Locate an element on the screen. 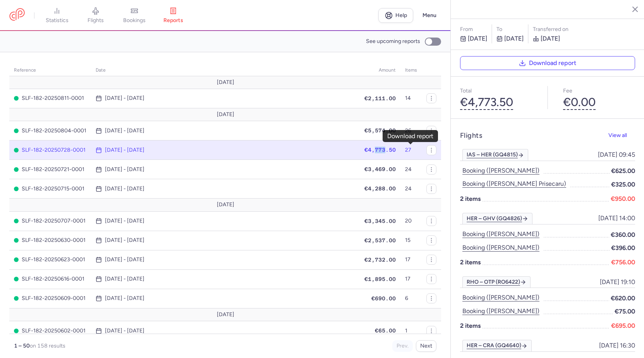  span: €620.00 is located at coordinates (623, 298).